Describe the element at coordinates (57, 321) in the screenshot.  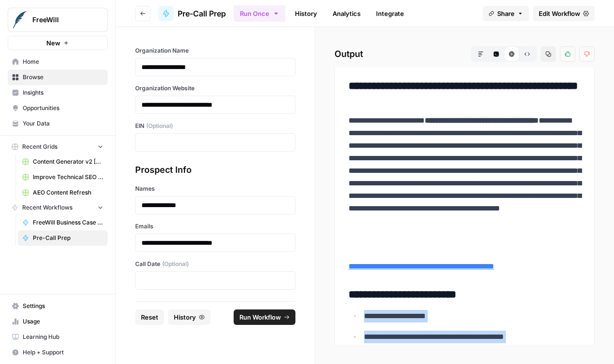
I see `a: Usage` at that location.